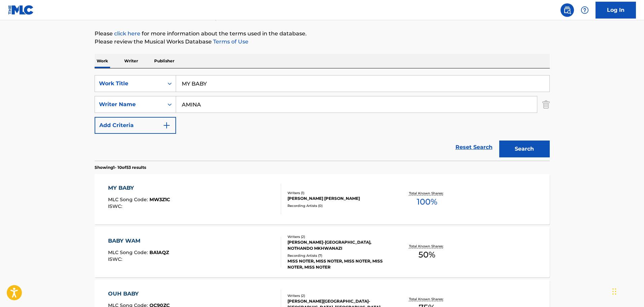  Describe the element at coordinates (139, 188) in the screenshot. I see `div: MY BABY` at that location.